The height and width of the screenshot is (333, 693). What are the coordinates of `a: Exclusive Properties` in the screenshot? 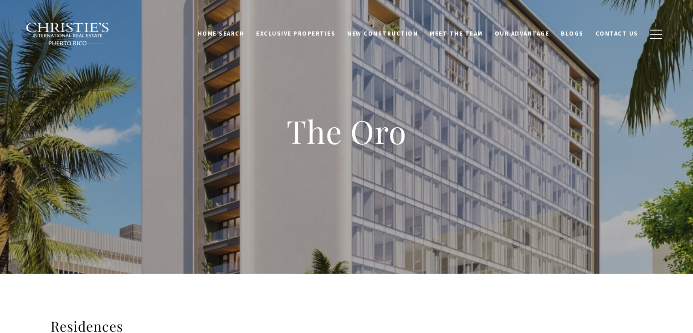 It's located at (296, 34).